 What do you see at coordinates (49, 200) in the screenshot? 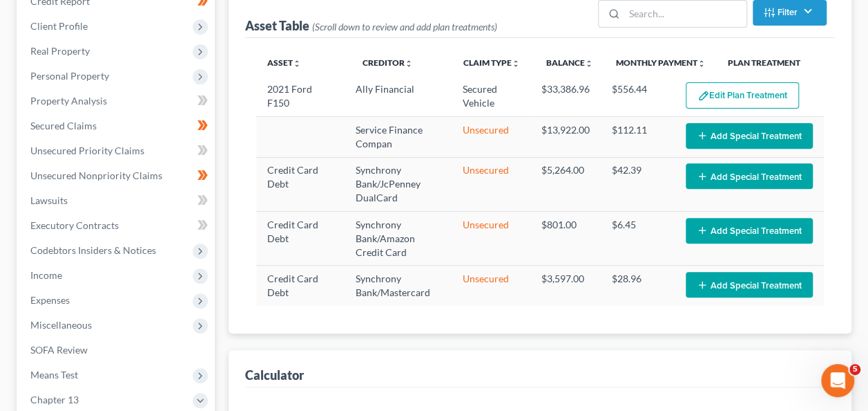
I see `span: Lawsuits` at bounding box center [49, 200].